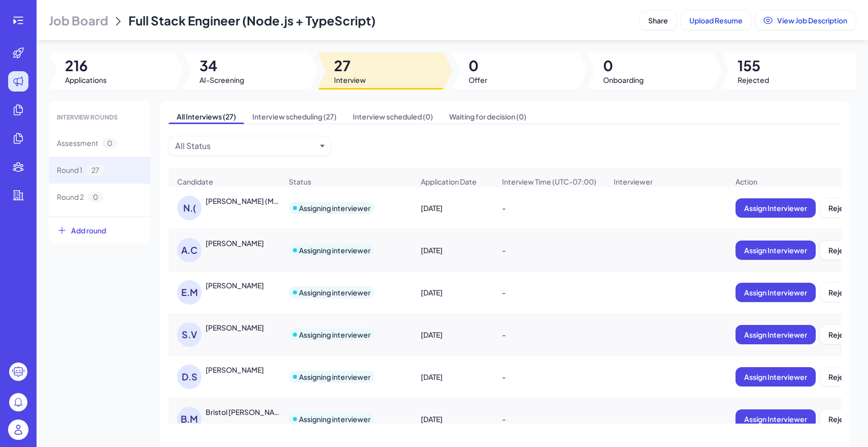  I want to click on span: Status, so click(300, 182).